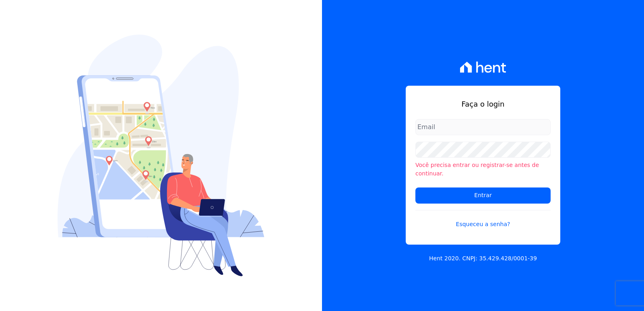  What do you see at coordinates (483, 196) in the screenshot?
I see `input: Entrar` at bounding box center [483, 196].